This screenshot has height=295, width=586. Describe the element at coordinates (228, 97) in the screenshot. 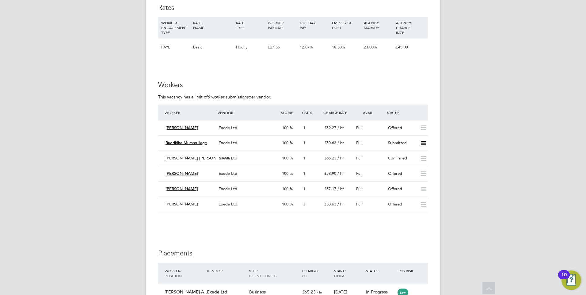

I see `em: 6 worker submissions` at that location.